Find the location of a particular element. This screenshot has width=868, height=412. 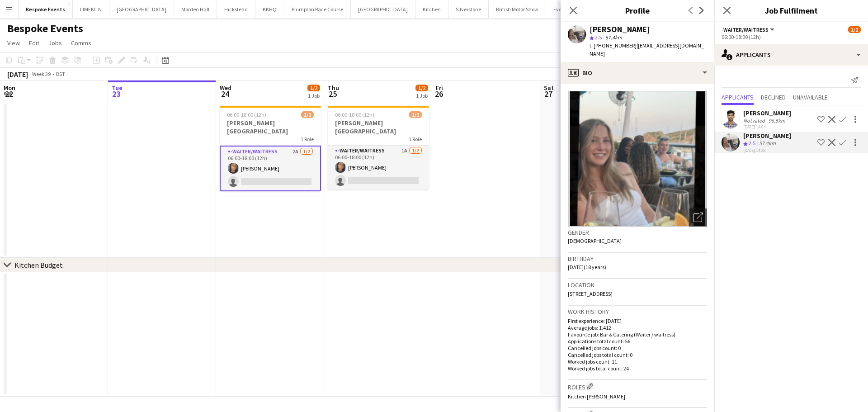

span: Fri is located at coordinates (440, 88).